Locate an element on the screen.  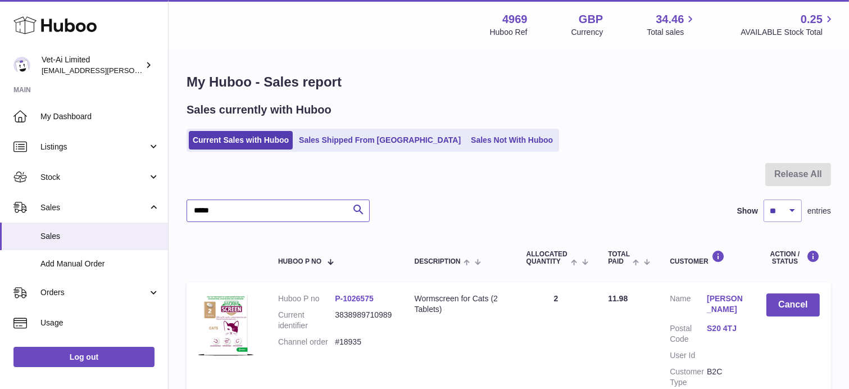
div: Huboo Ref is located at coordinates (508, 32).